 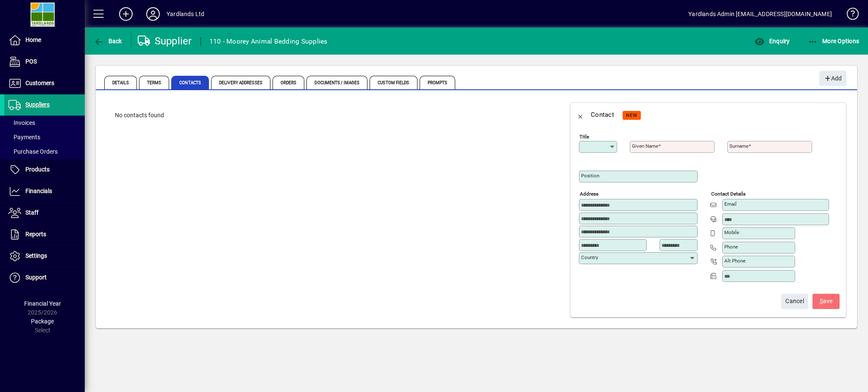 What do you see at coordinates (393, 82) in the screenshot?
I see `span: Custom Fields` at bounding box center [393, 82].